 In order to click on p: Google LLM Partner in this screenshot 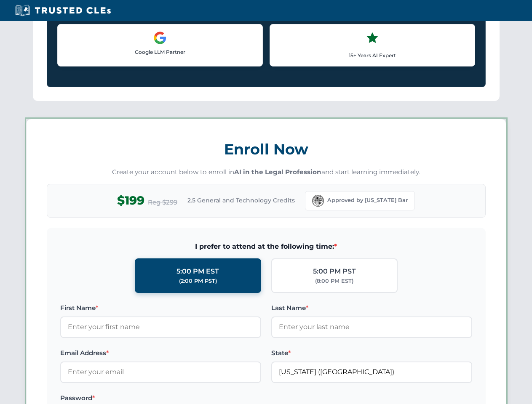, I will do `click(160, 52)`.